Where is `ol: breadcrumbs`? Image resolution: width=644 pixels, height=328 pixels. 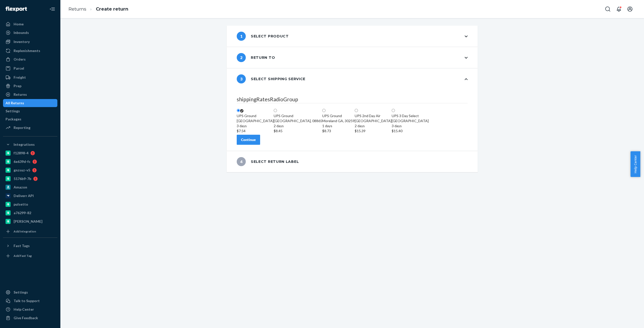 ol: breadcrumbs is located at coordinates (98, 9).